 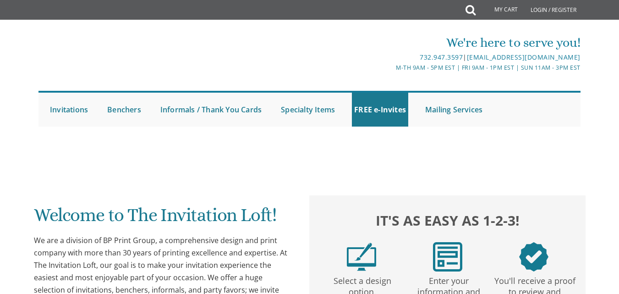 I want to click on img: step3.png, so click(x=534, y=257).